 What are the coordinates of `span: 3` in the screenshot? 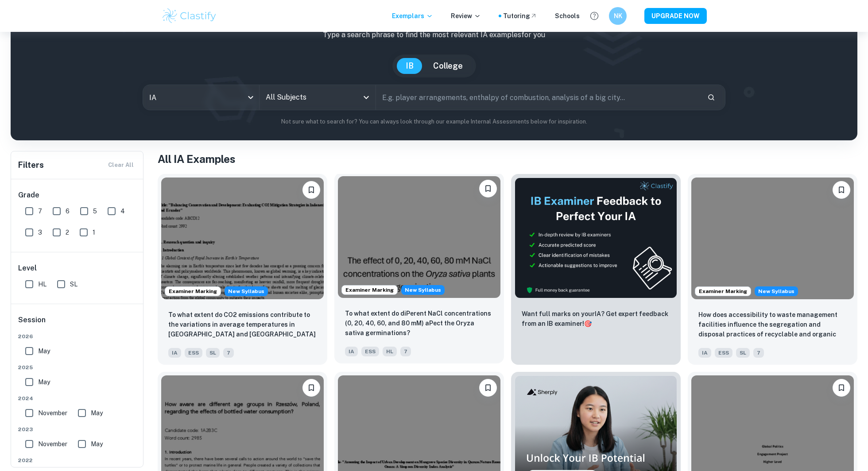 It's located at (40, 232).